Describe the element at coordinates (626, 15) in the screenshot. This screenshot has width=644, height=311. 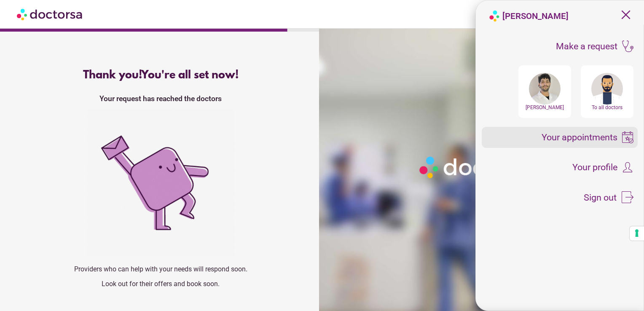
I see `span: close` at that location.